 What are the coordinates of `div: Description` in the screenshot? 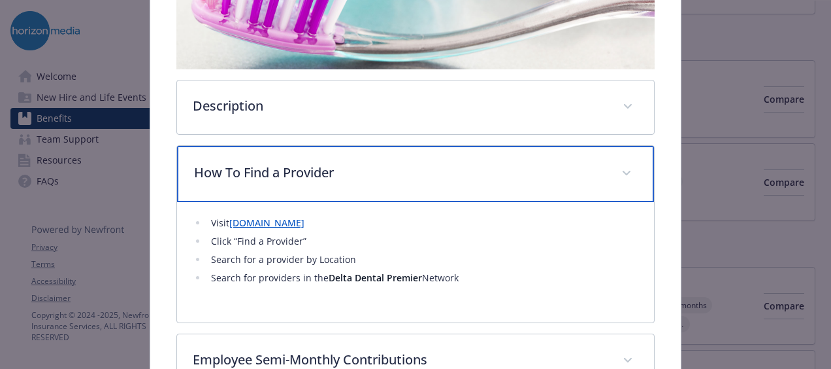 It's located at (416, 107).